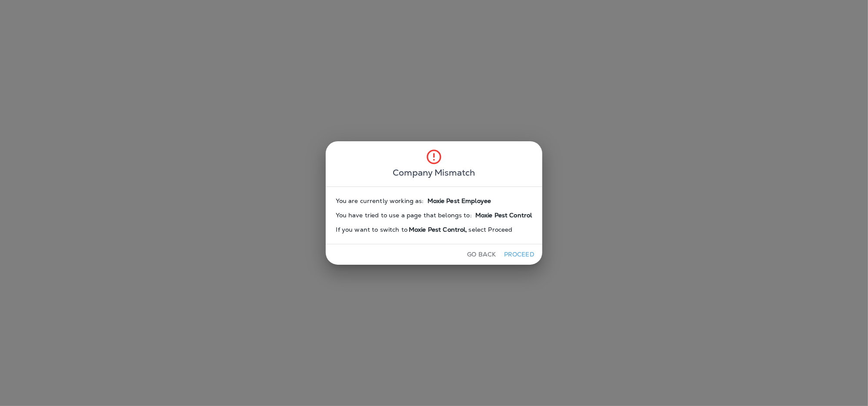  Describe the element at coordinates (519, 254) in the screenshot. I see `button: Proceed` at that location.